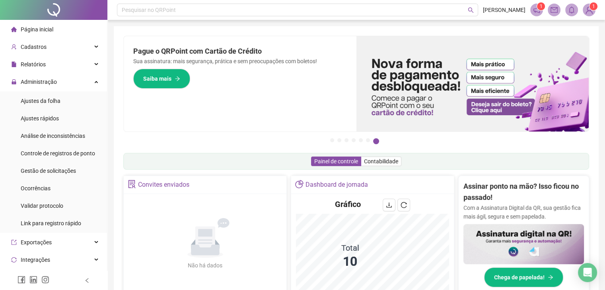  Describe the element at coordinates (163, 185) in the screenshot. I see `div: Convites enviados` at that location.